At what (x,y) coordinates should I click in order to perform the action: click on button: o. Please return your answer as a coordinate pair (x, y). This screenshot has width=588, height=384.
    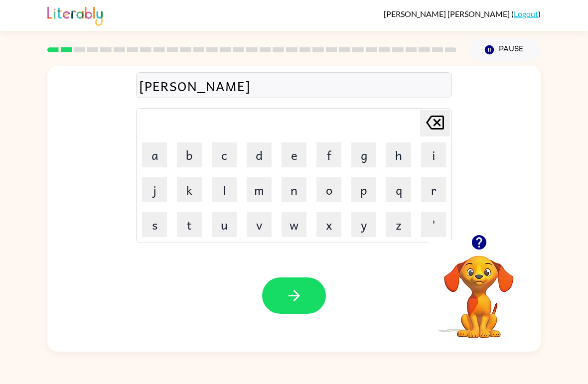
    Looking at the image, I should click on (329, 190).